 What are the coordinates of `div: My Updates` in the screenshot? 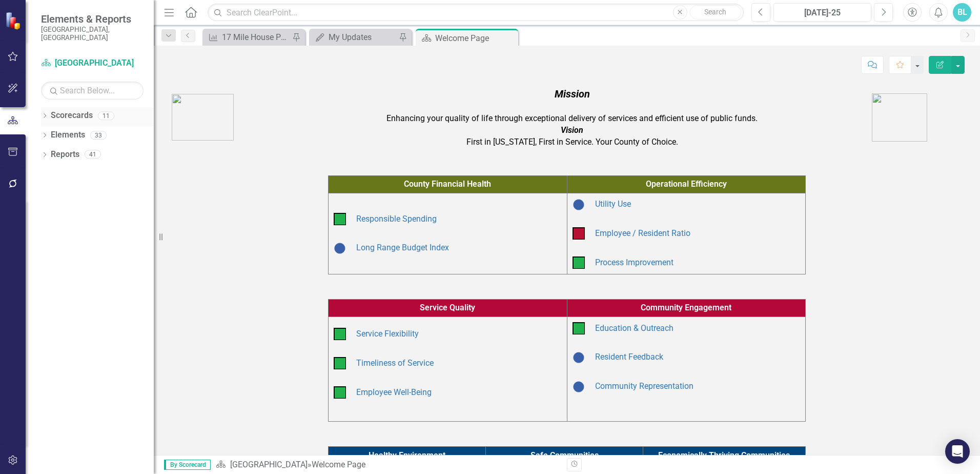 It's located at (362, 37).